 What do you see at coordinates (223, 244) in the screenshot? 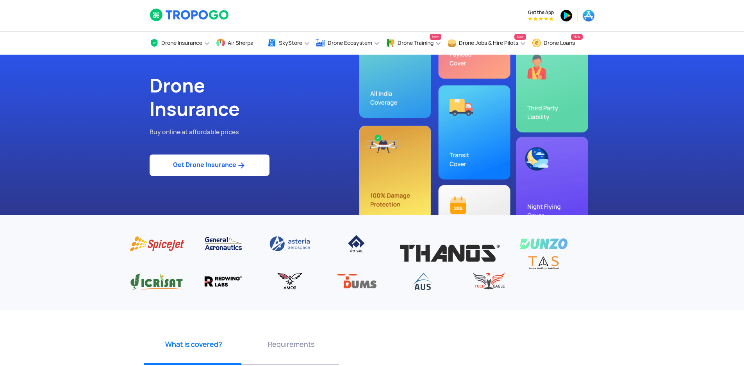
I see `img: General Aeronautics` at bounding box center [223, 244].